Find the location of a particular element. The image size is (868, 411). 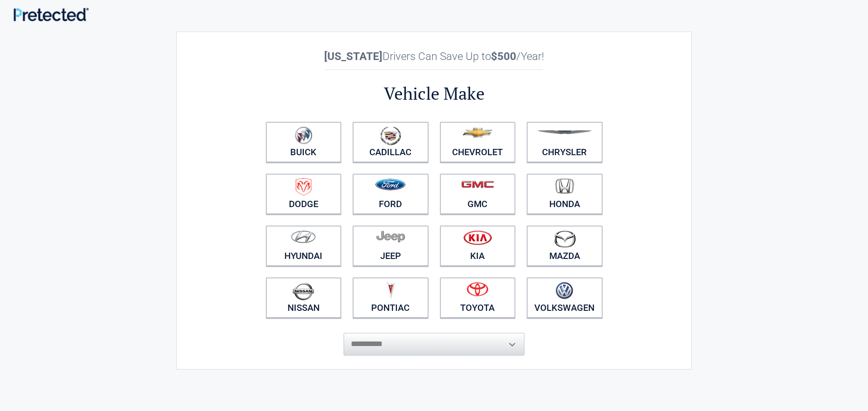

img: volkswagen is located at coordinates (564, 291).